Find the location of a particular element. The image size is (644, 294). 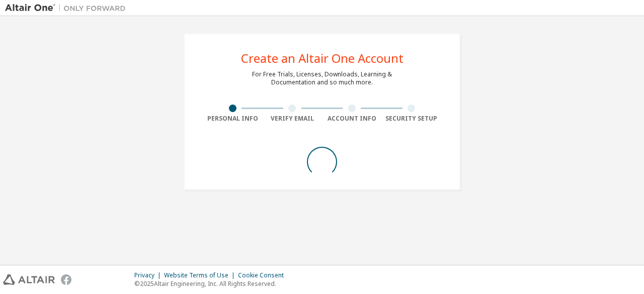

div: Create an Altair One Account is located at coordinates (322, 58).